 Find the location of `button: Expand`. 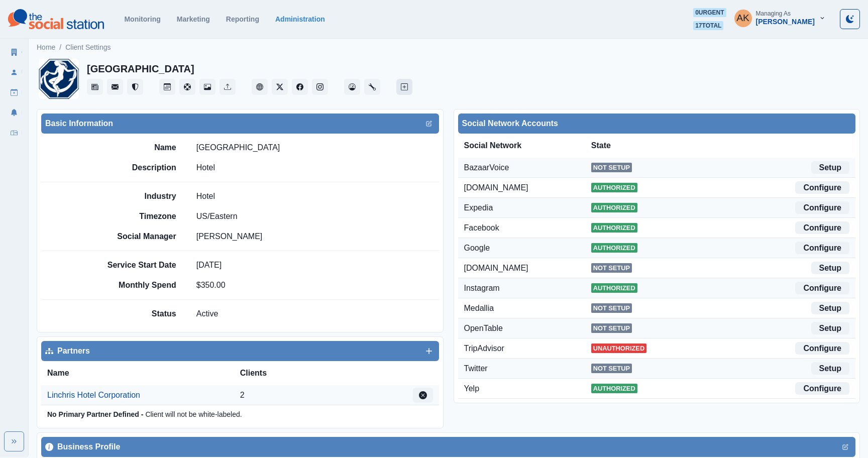

button: Expand is located at coordinates (14, 441).